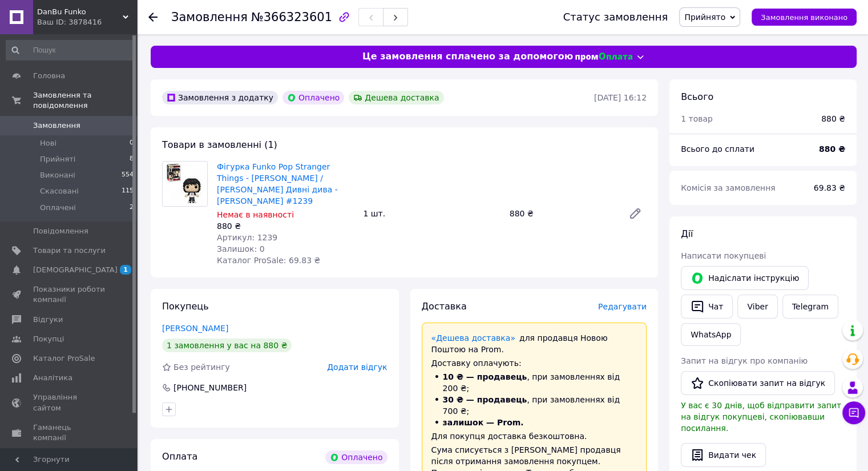  What do you see at coordinates (49, 339) in the screenshot?
I see `span: Покупці` at bounding box center [49, 339].